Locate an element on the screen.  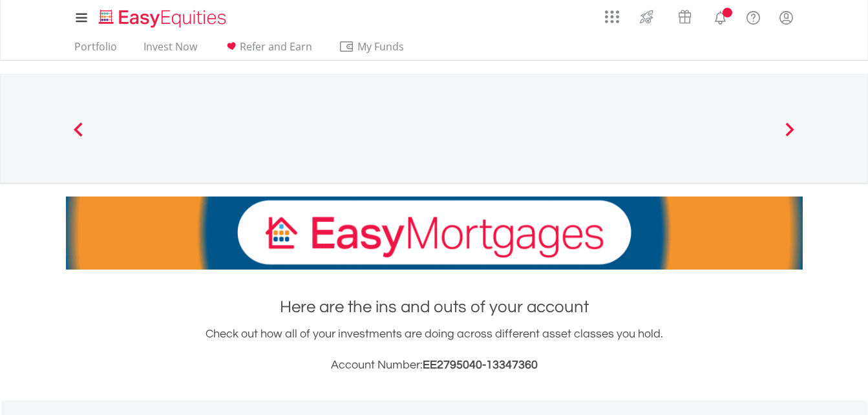
div: Check out how all of your investments are doing across different asset classes you hold. is located at coordinates (435, 349).